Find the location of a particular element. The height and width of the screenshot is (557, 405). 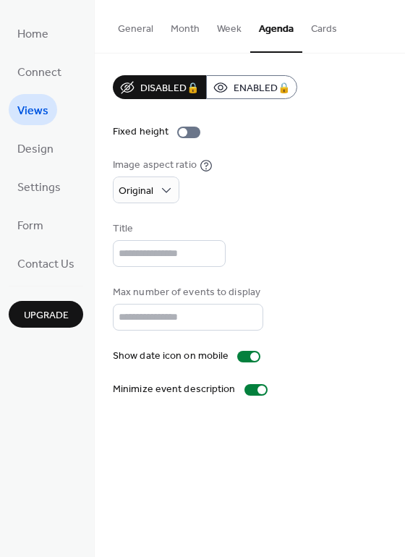

div: Title is located at coordinates (168, 228).